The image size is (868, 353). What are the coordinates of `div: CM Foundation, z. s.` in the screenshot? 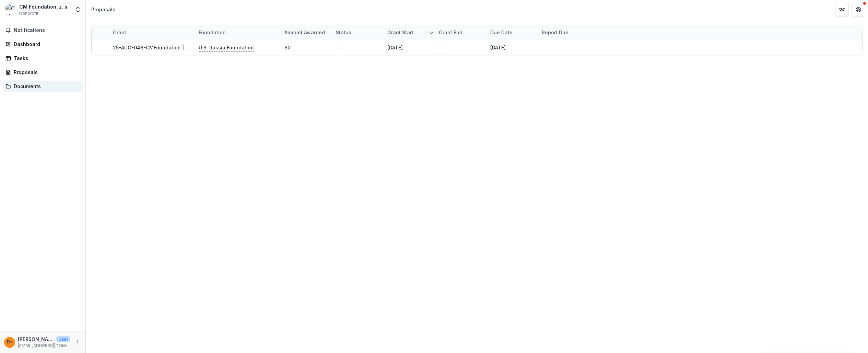 It's located at (44, 7).